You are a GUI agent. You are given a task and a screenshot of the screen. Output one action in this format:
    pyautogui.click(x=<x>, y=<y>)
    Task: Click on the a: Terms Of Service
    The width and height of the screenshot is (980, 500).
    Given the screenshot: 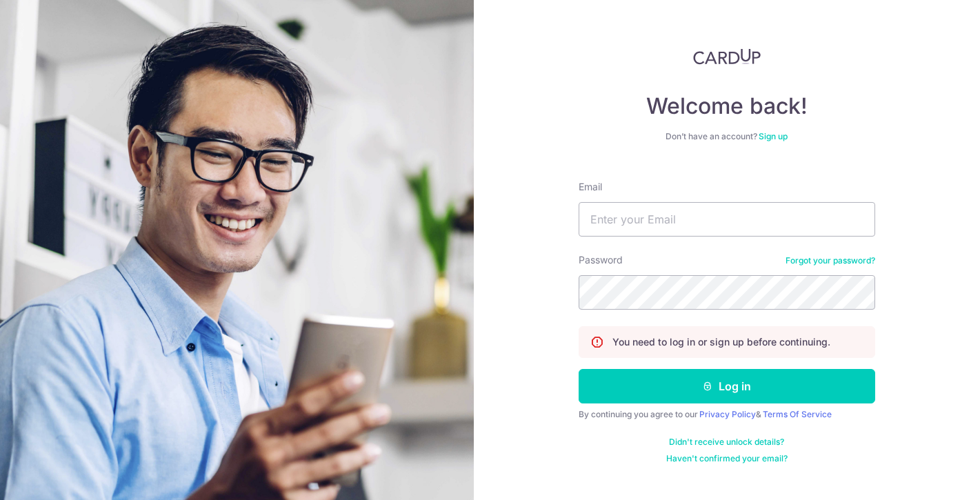 What is the action you would take?
    pyautogui.click(x=798, y=414)
    